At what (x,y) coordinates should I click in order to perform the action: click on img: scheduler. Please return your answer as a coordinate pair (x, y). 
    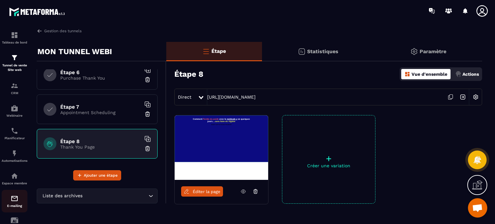
    Looking at the image, I should click on (15, 131).